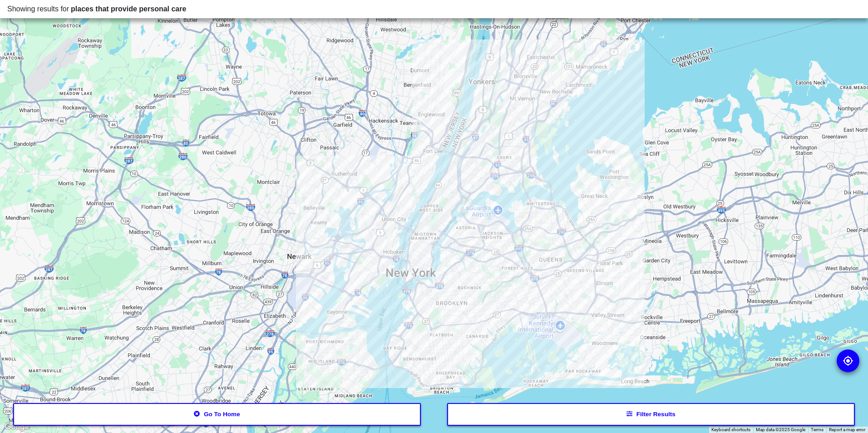 The height and width of the screenshot is (433, 868). What do you see at coordinates (434, 9) in the screenshot?
I see `div: Showing results for` at bounding box center [434, 9].